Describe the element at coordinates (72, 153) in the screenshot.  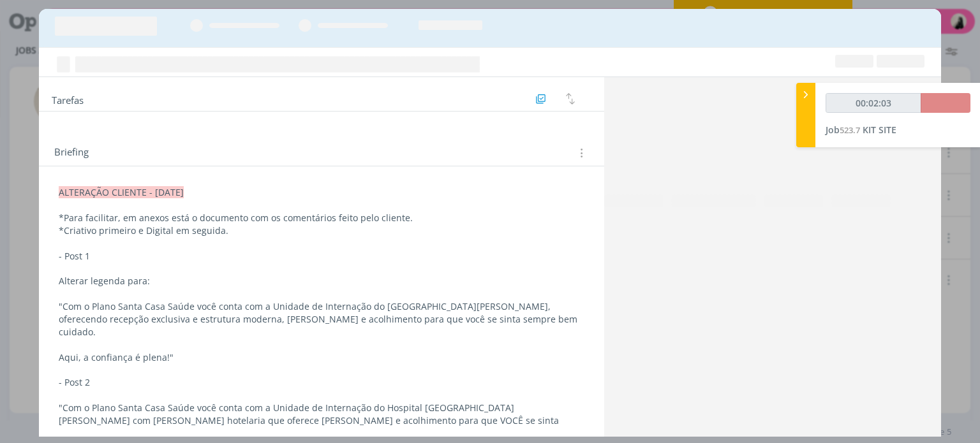
I see `span: Briefing` at that location.